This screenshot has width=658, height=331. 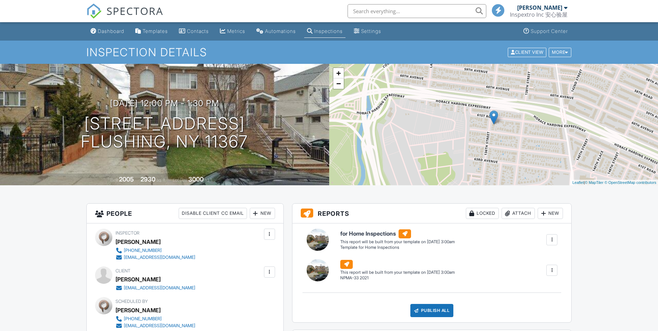 What do you see at coordinates (209, 180) in the screenshot?
I see `span: sq.ft.` at bounding box center [209, 180].